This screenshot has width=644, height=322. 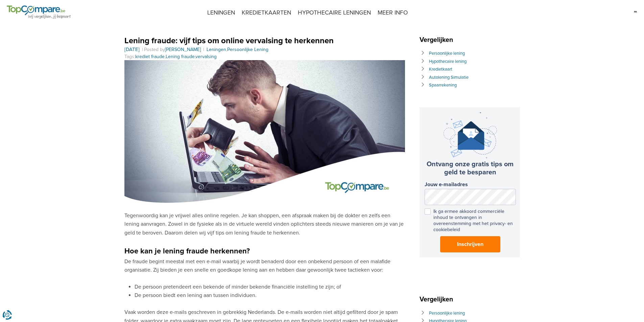 What do you see at coordinates (265, 224) in the screenshot?
I see `p: Tegenwoordig kan je vrijwel alles online regelen. Je kan shoppen, een afspraak maken bij de dokte...` at bounding box center [265, 224].